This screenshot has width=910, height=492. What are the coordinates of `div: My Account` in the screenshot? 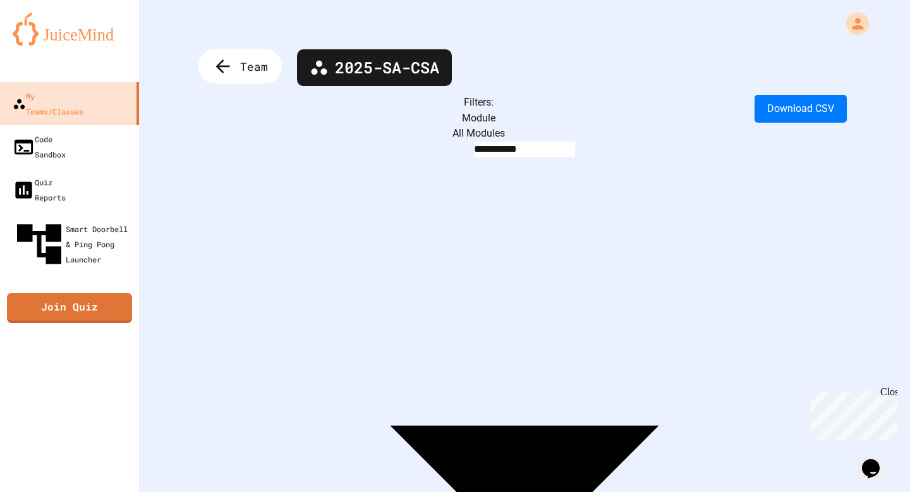 It's located at (852, 23).